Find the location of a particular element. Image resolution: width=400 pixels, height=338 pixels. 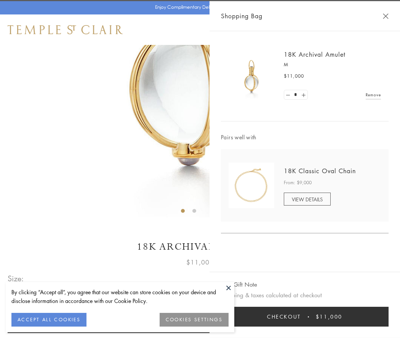

a: Set quantity to 2 is located at coordinates (303, 95).